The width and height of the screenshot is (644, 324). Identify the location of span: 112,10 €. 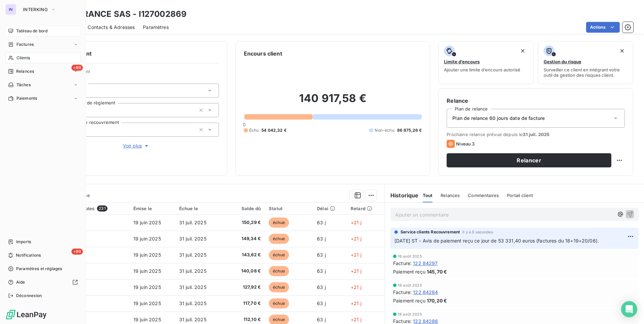
(245, 320).